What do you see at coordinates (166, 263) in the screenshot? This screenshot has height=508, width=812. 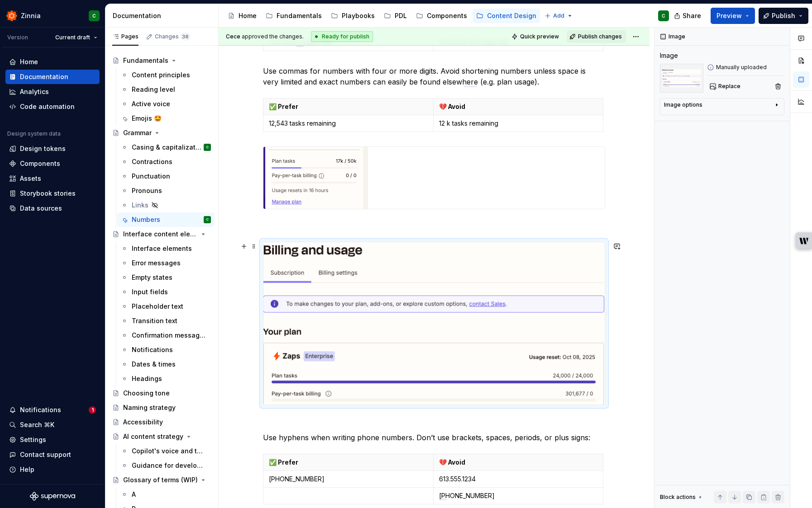 I see `a: Error messages` at bounding box center [166, 263].